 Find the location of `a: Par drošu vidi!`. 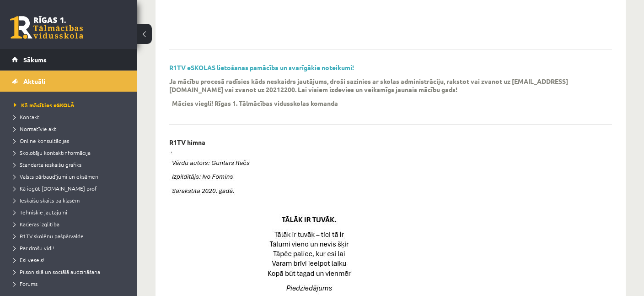

a: Par drošu vidi! is located at coordinates (71, 248).